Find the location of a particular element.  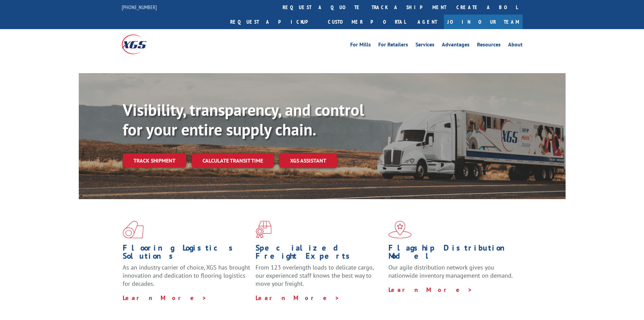

a: Calculate transit time is located at coordinates (233, 160).